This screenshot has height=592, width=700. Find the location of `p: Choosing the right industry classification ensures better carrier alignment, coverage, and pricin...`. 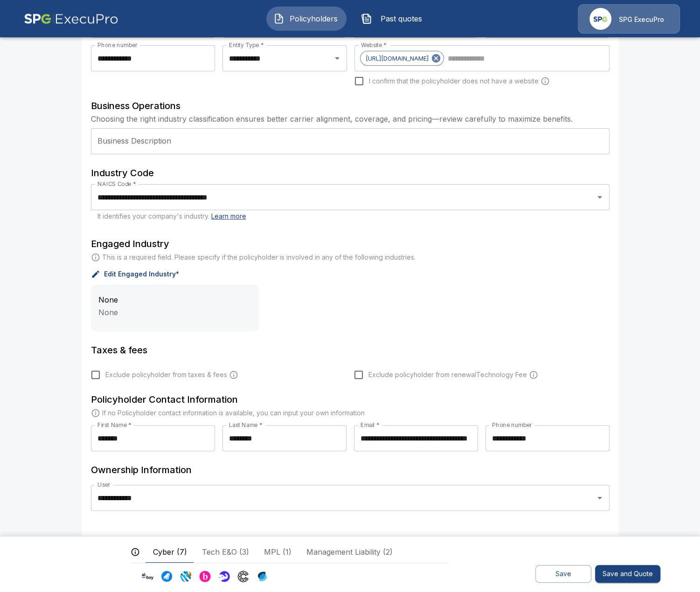

p: Choosing the right industry classification ensures better carrier alignment, coverage, and pricin... is located at coordinates (350, 119).